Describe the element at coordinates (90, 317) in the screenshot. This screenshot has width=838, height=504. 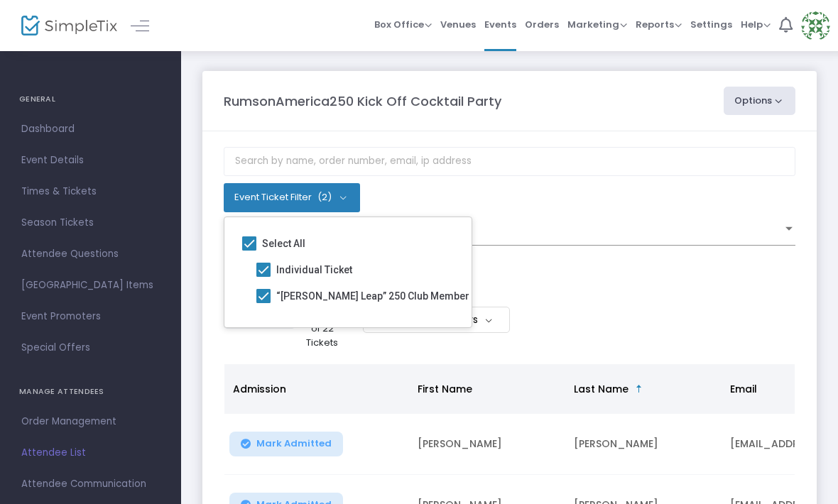
I see `span: Event Promoters` at that location.